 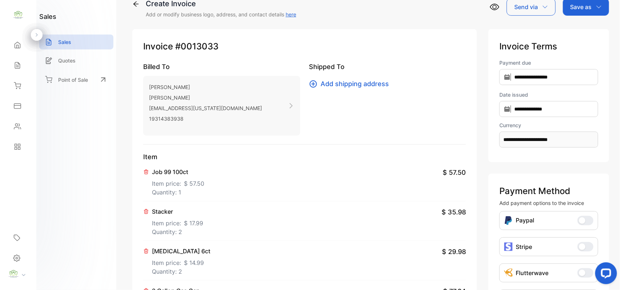 What do you see at coordinates (526, 7) in the screenshot?
I see `p: Send via` at bounding box center [526, 7].